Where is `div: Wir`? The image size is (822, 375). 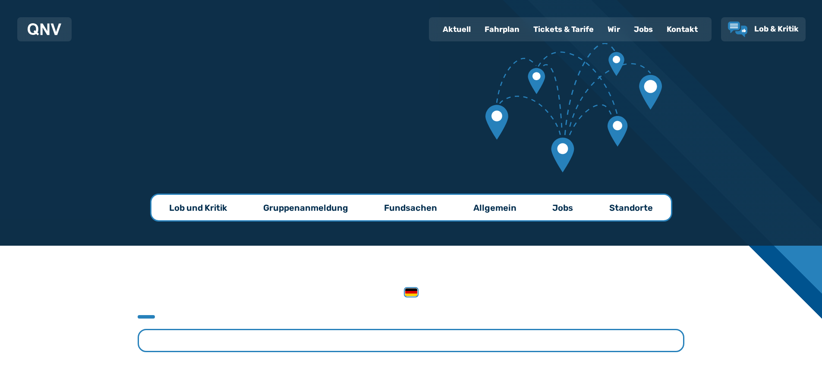 div: Wir is located at coordinates (613, 29).